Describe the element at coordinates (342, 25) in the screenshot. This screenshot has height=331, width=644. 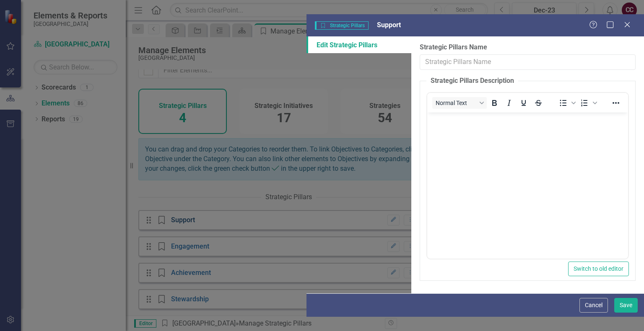
I see `span: Strategic Pillars` at that location.